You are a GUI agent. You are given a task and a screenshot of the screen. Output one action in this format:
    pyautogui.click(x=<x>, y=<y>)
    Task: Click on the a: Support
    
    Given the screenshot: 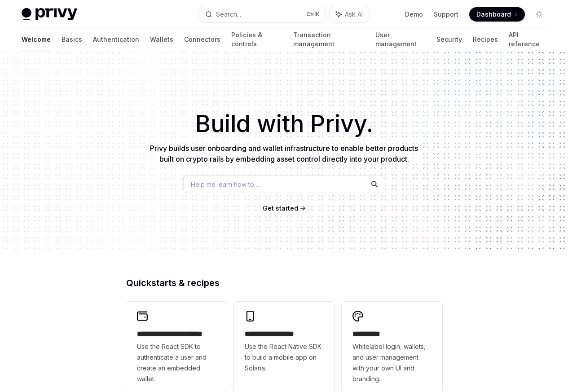 What is the action you would take?
    pyautogui.click(x=446, y=14)
    